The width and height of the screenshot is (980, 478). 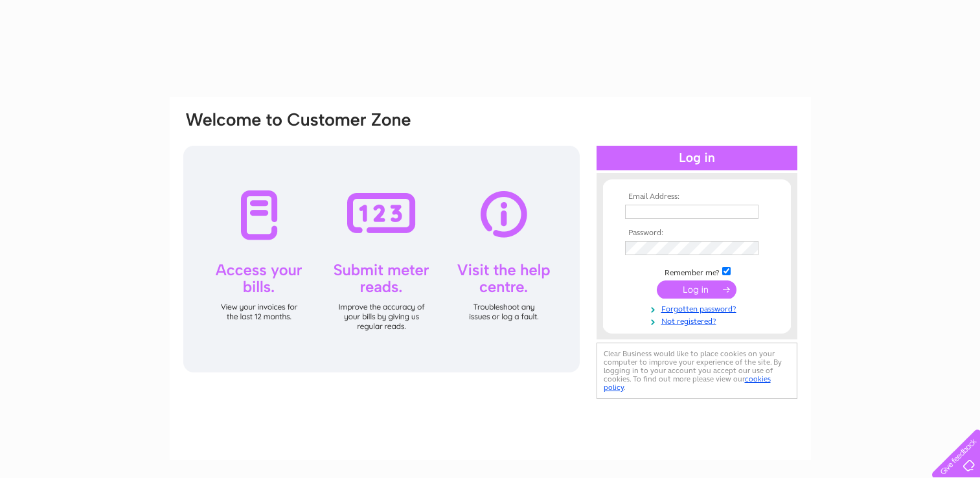 What do you see at coordinates (687, 383) in the screenshot?
I see `a: cookies policy` at bounding box center [687, 383].